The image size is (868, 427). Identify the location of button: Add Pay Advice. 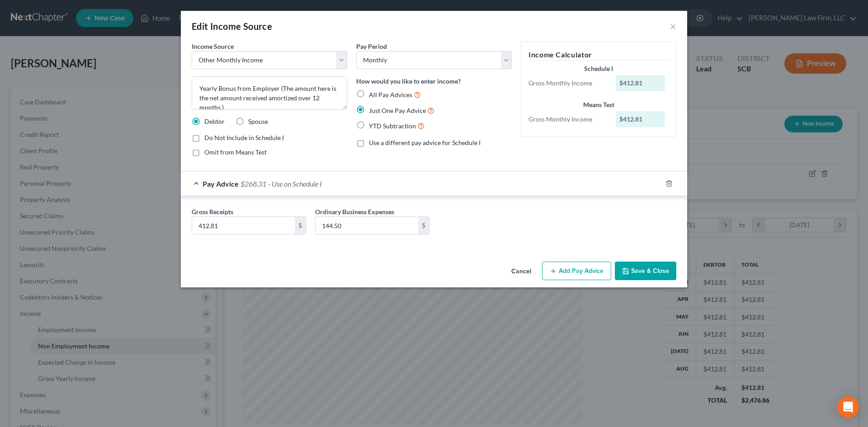
(576, 271).